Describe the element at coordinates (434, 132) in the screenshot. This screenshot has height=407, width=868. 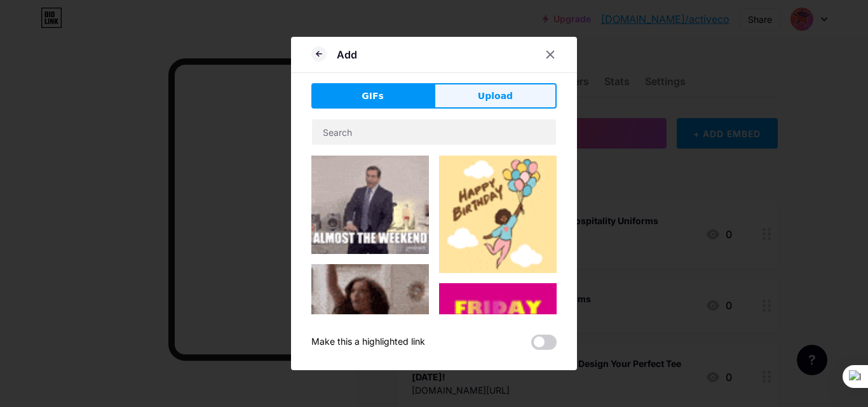
I see `input: Search` at that location.